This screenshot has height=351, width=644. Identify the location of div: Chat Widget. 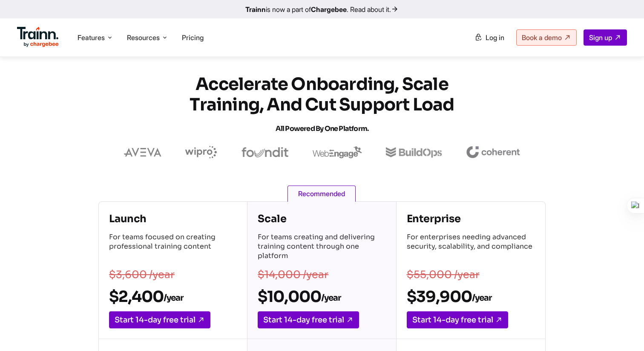
(623, 330).